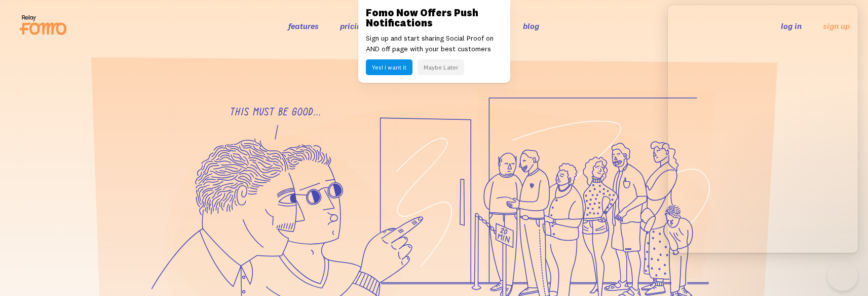  I want to click on button: Yes! I want it, so click(389, 67).